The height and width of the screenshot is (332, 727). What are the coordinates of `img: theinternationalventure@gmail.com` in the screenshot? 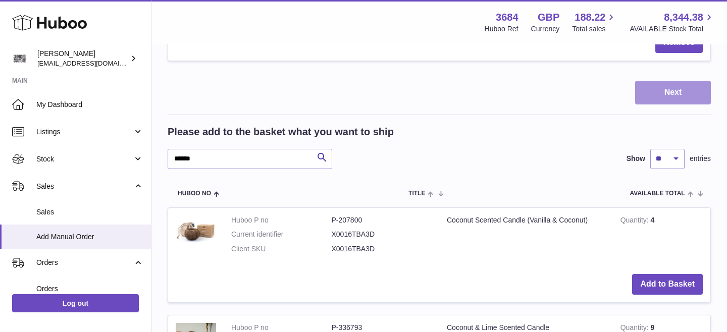 It's located at (20, 59).